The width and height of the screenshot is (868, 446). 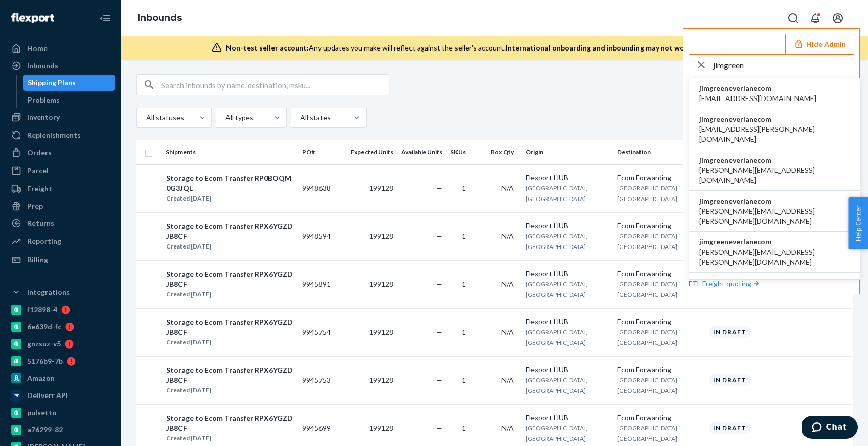 What do you see at coordinates (783, 65) in the screenshot?
I see `input: Search or paste seller ID` at bounding box center [783, 65].